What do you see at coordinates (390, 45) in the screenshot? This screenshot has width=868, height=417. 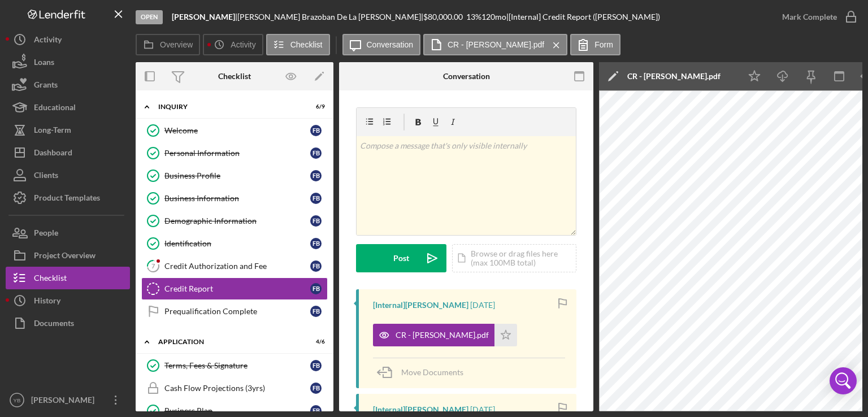 I see `label: Conversation` at bounding box center [390, 45].